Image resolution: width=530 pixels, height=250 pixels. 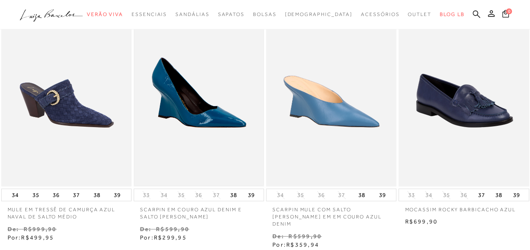 What do you see at coordinates (40, 229) in the screenshot?
I see `small: R$999,90` at bounding box center [40, 229].